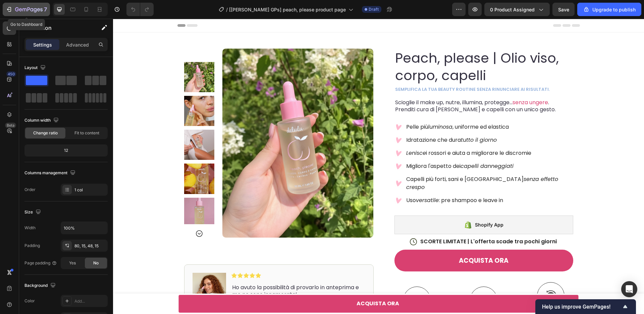 Image resolution: width=644 pixels, height=314 pixels. I want to click on div: Shopify App, so click(376, 206).